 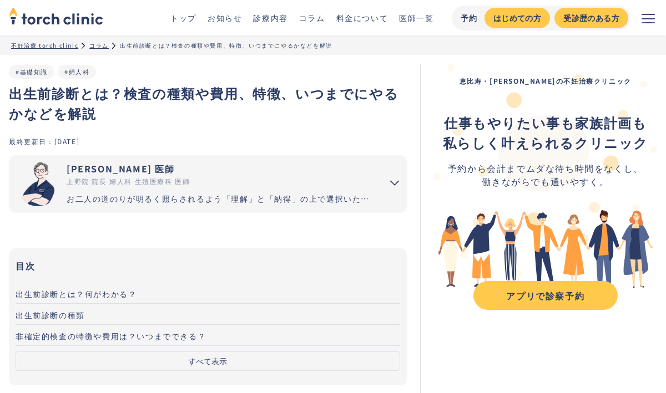 I want to click on a: 出生前診断とは？何がわかる？, so click(x=208, y=294).